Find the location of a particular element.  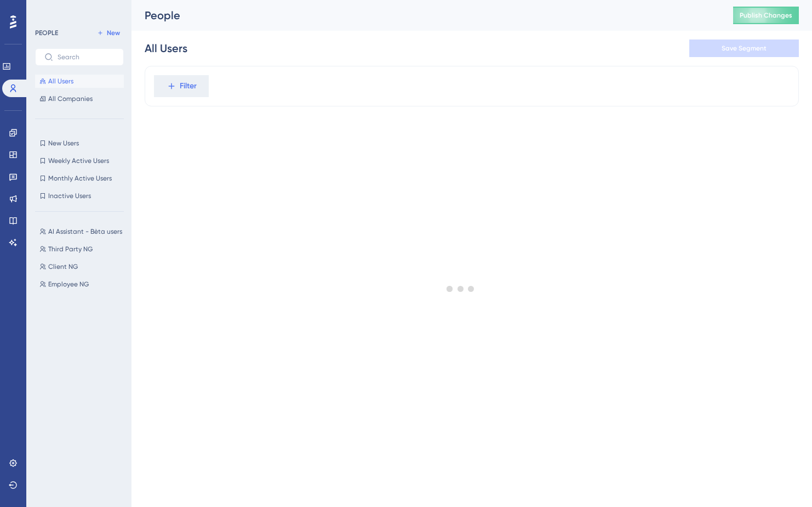

button: Inactive Users is located at coordinates (80, 196).